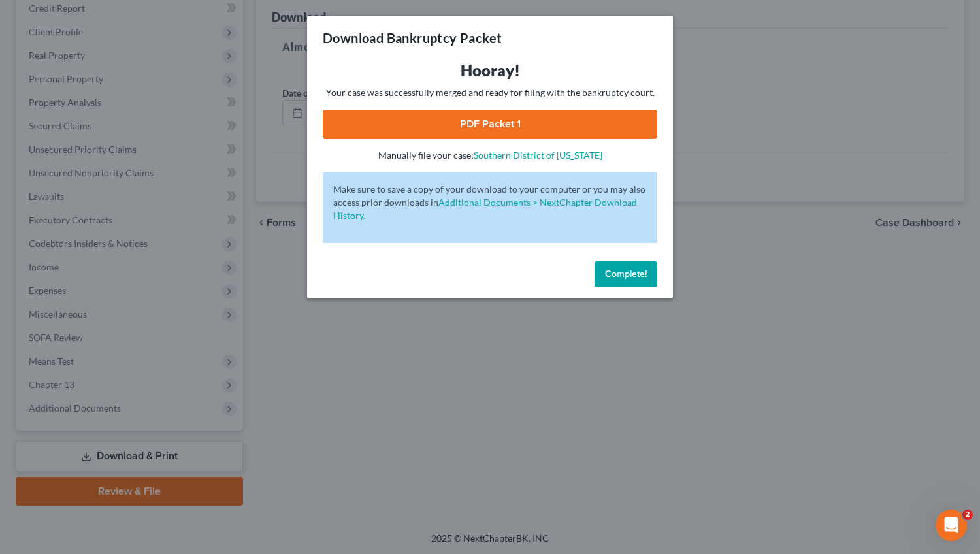 This screenshot has height=554, width=980. I want to click on span: Complete!, so click(625, 273).